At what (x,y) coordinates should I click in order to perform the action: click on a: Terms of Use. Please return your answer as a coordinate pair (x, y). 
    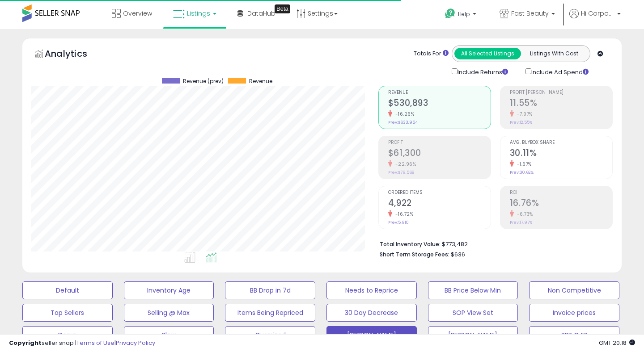
    Looking at the image, I should click on (96, 343).